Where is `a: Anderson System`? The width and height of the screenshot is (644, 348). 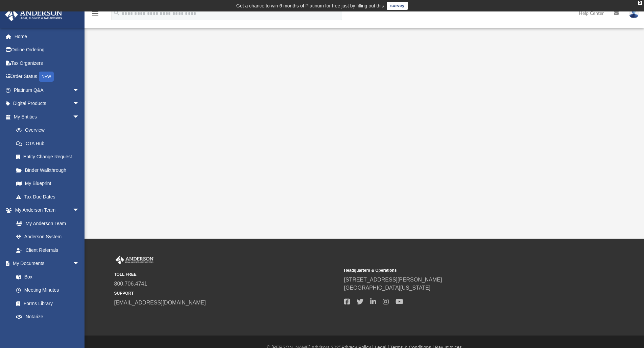
a: Anderson System is located at coordinates (48, 237).